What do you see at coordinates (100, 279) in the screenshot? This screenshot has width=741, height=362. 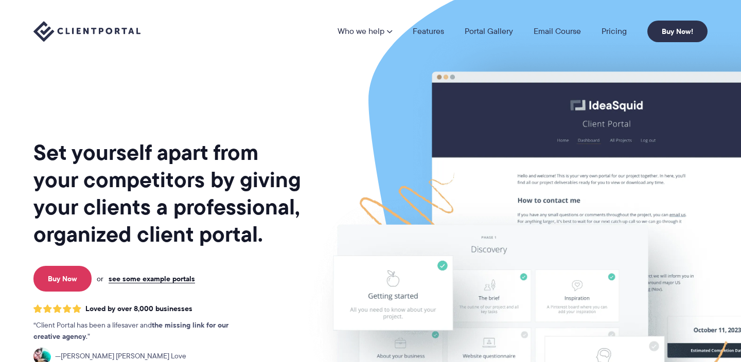 I see `span: or` at bounding box center [100, 279].